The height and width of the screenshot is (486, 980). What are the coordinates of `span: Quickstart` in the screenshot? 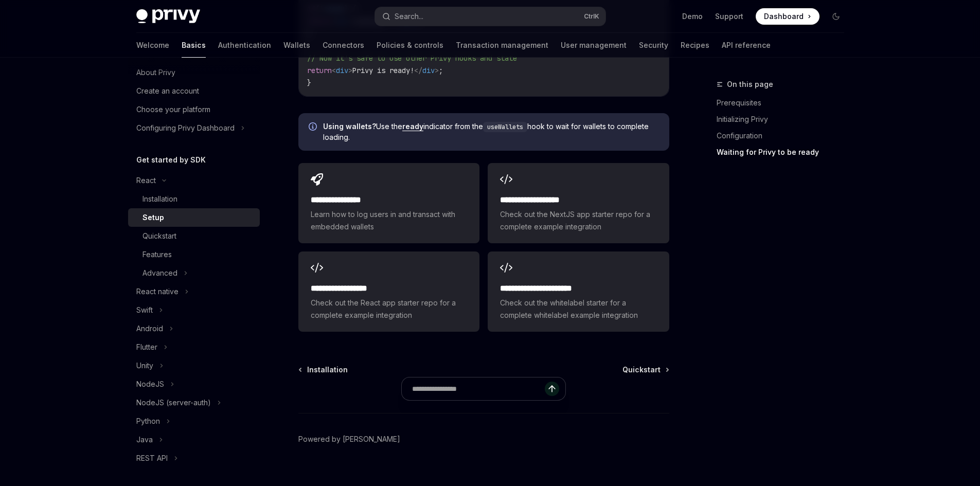 It's located at (641, 370).